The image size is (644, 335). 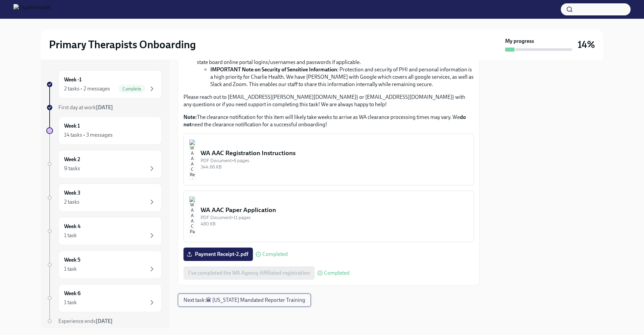 I want to click on div: WA AAC Registration Instructions, so click(x=334, y=153).